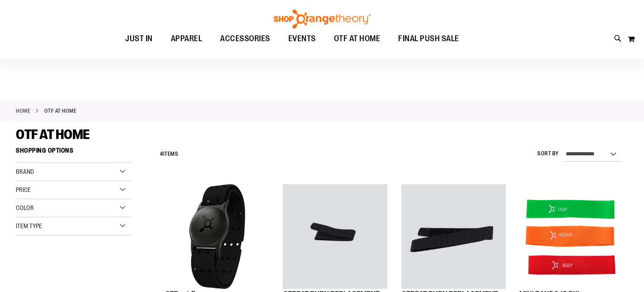 The height and width of the screenshot is (292, 644). What do you see at coordinates (217, 236) in the screenshot?
I see `img: Main view of OTBeat Burn 6.0-C` at bounding box center [217, 236].